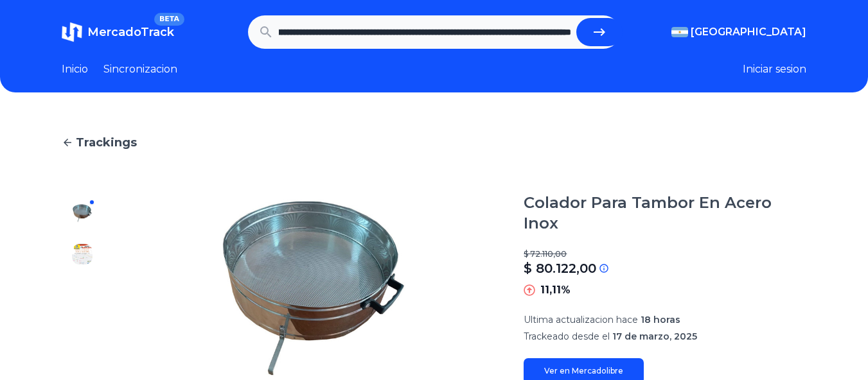 This screenshot has height=380, width=868. What do you see at coordinates (140, 70) in the screenshot?
I see `a: Sincronizacion` at bounding box center [140, 70].